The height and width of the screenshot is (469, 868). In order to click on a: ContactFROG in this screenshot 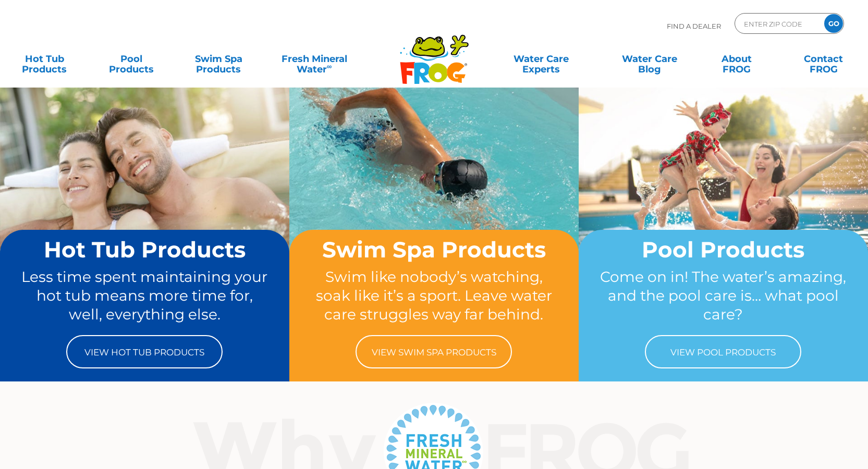, I will do `click(824, 59)`.